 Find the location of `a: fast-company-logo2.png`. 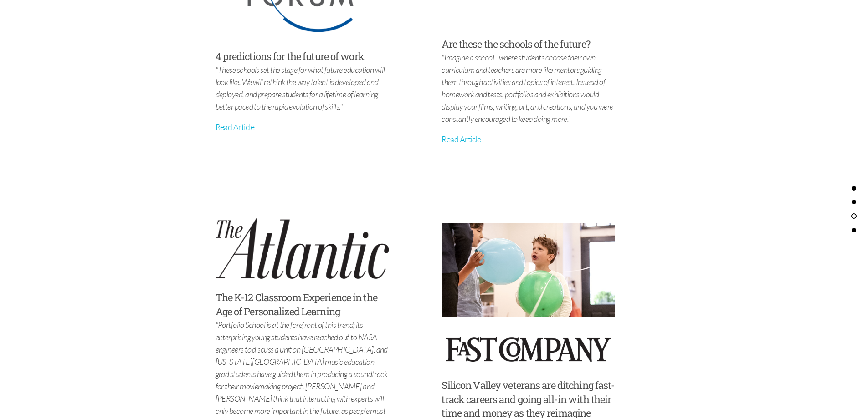

a: fast-company-logo2.png is located at coordinates (528, 349).